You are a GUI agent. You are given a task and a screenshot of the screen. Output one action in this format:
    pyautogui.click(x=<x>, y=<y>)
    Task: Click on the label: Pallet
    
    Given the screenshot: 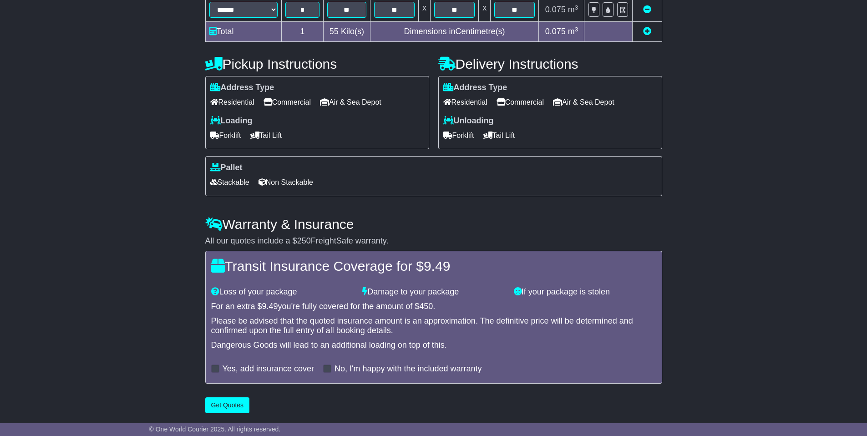 What is the action you would take?
    pyautogui.click(x=226, y=168)
    